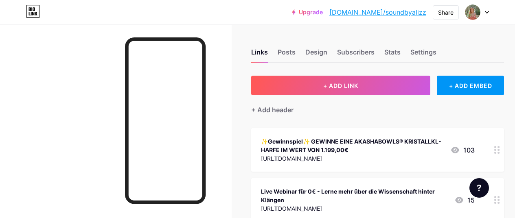 The width and height of the screenshot is (515, 218). I want to click on span: + ADD LINK, so click(341, 85).